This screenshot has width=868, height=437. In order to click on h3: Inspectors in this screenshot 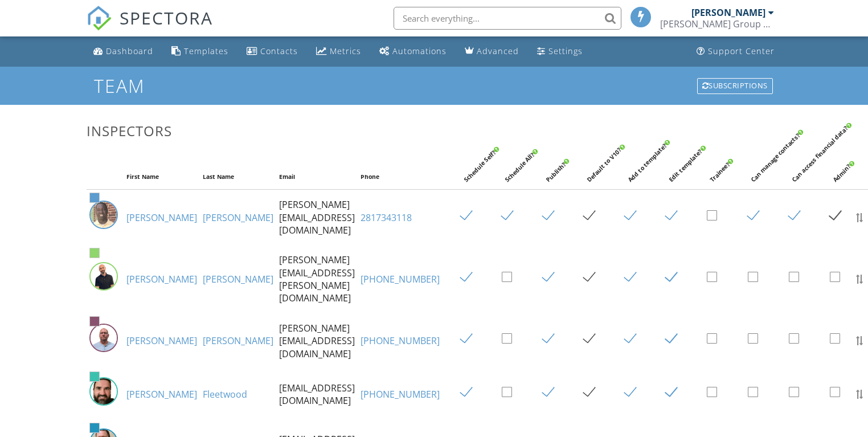, I will do `click(433, 131)`.